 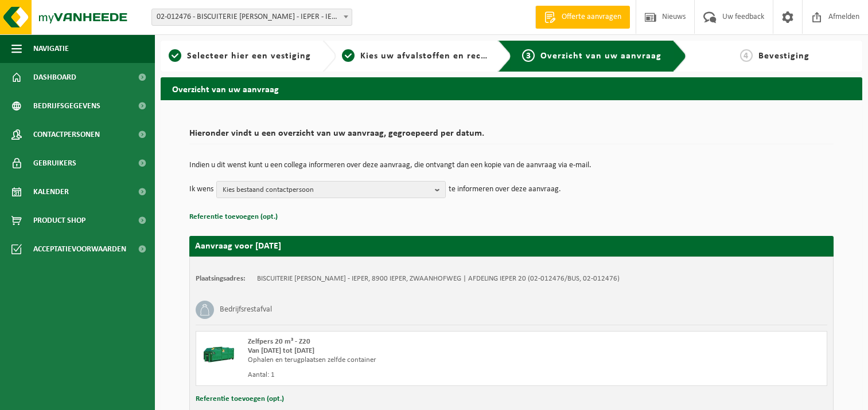 What do you see at coordinates (249, 56) in the screenshot?
I see `span: Selecteer hier een vestiging` at bounding box center [249, 56].